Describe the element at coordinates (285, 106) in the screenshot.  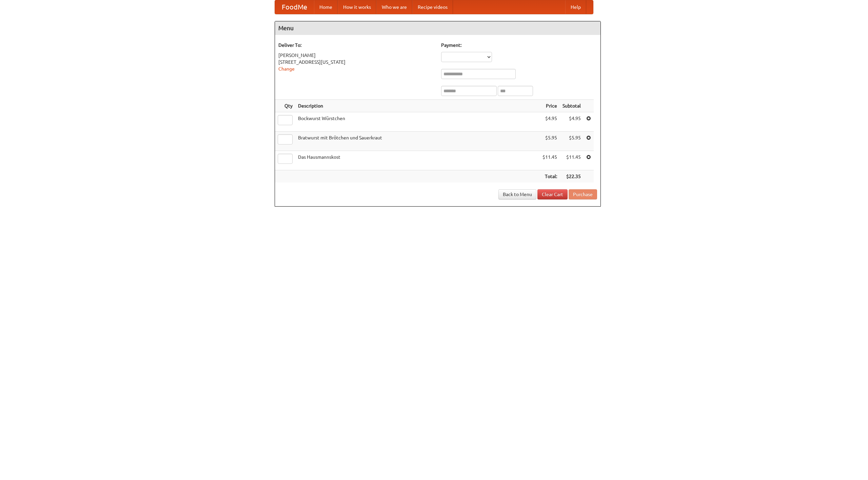
I see `th: Qty` at that location.